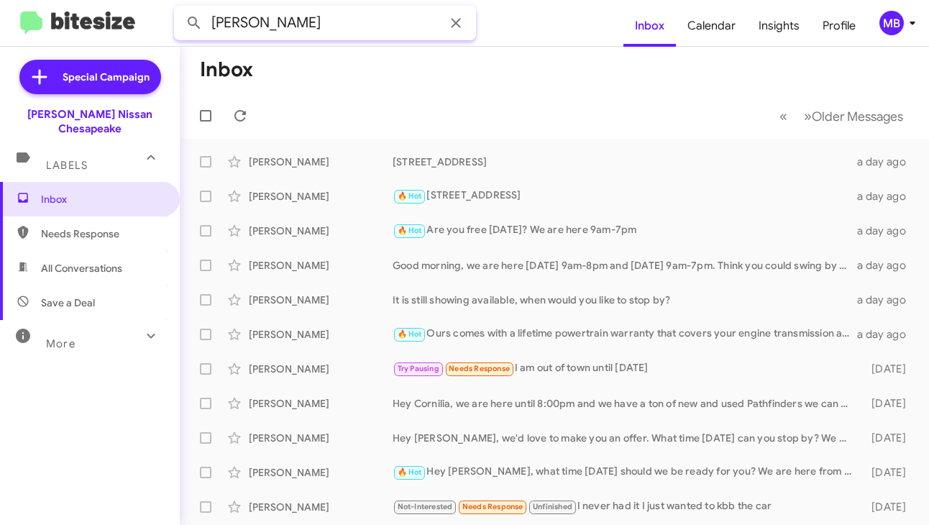 This screenshot has height=525, width=929. I want to click on span: Profile, so click(839, 26).